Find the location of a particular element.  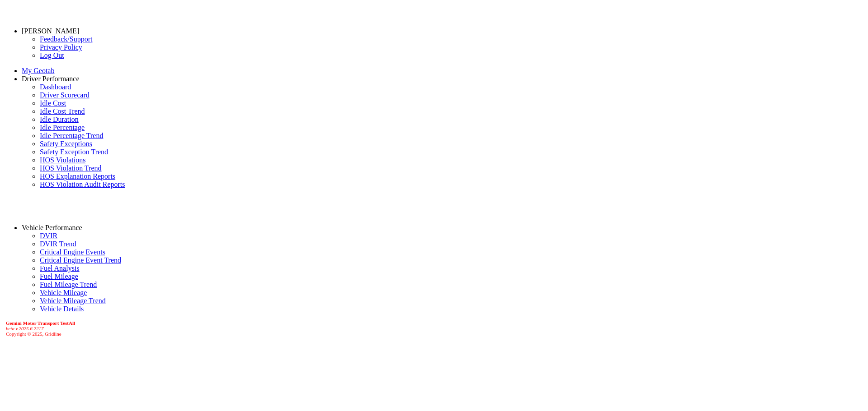

a: HOS Violations is located at coordinates (63, 159).